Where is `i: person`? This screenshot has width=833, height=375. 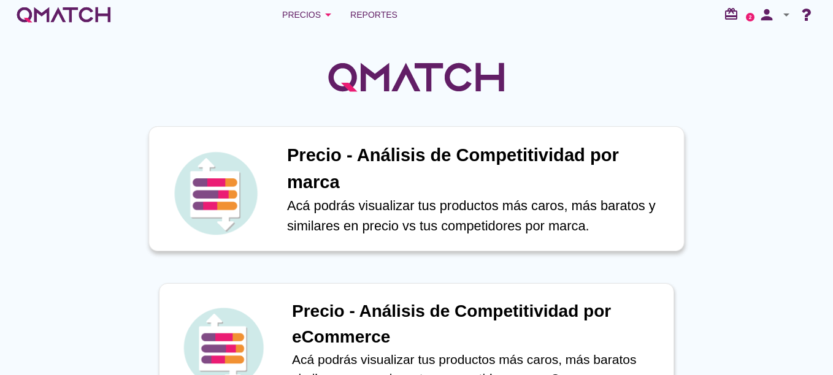
i: person is located at coordinates (767, 15).